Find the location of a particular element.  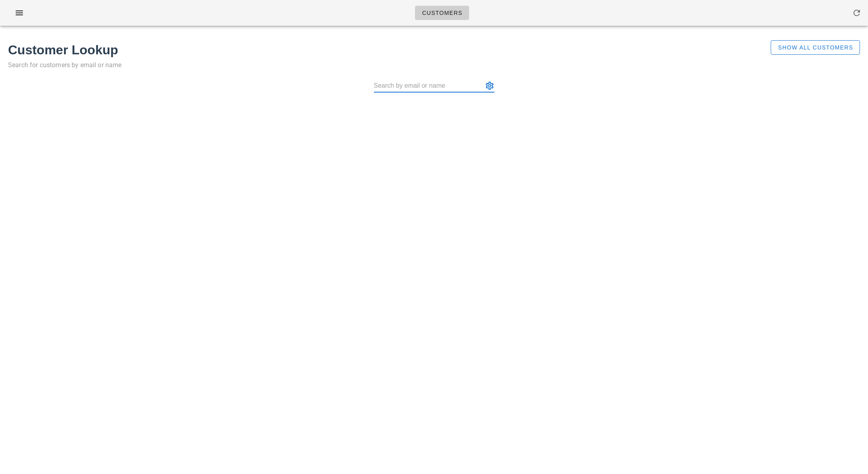

span: Customers is located at coordinates (442, 13).